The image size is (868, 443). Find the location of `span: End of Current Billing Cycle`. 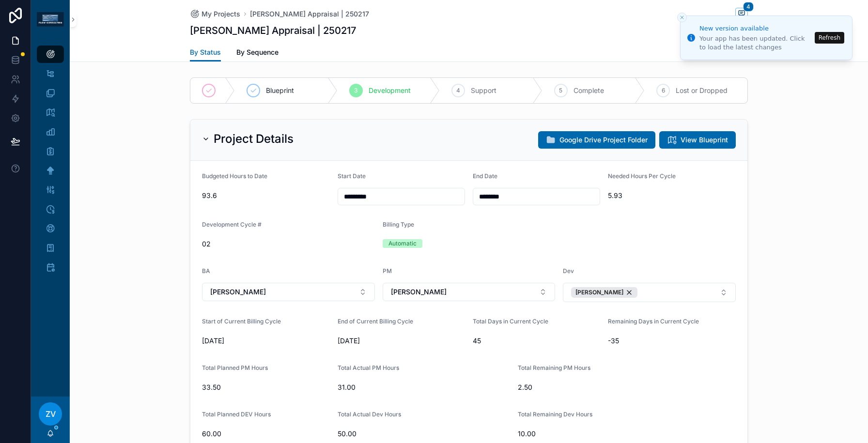

span: End of Current Billing Cycle is located at coordinates (375, 321).